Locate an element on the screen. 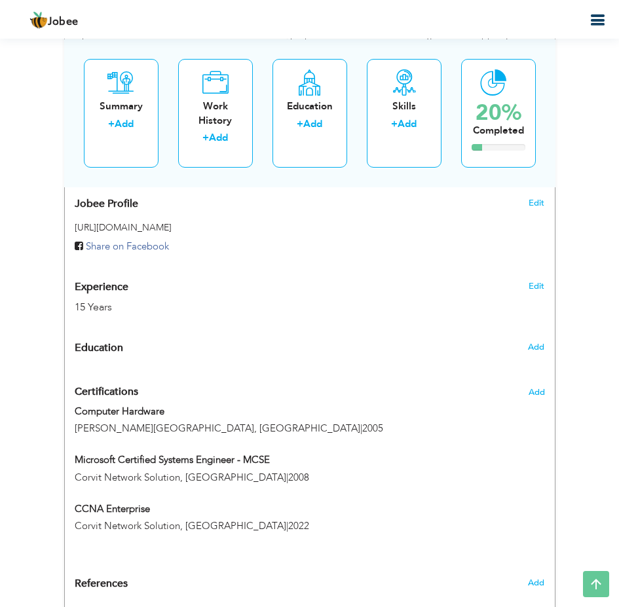 The width and height of the screenshot is (619, 607). span: References is located at coordinates (101, 584).